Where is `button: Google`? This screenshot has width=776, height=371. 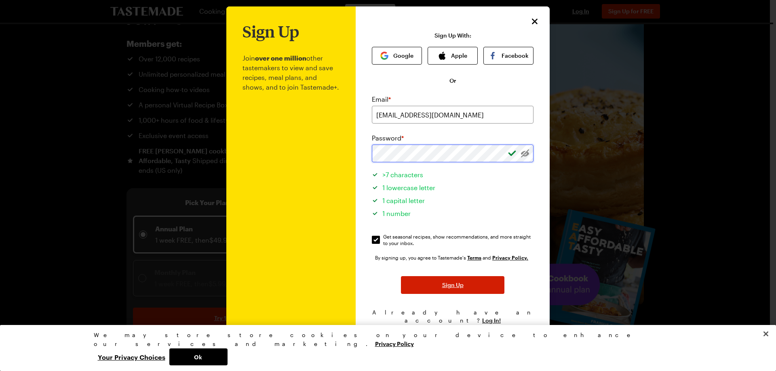 button: Google is located at coordinates (397, 56).